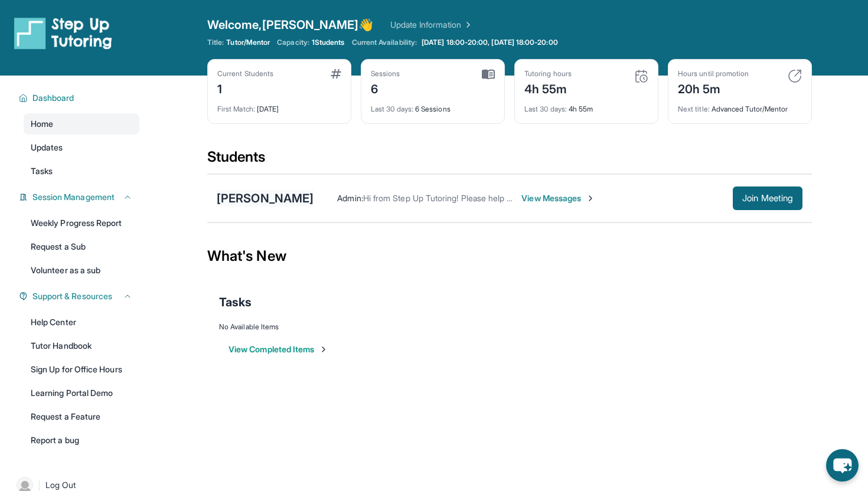 Image resolution: width=868 pixels, height=491 pixels. Describe the element at coordinates (61, 485) in the screenshot. I see `span: Log Out` at that location.